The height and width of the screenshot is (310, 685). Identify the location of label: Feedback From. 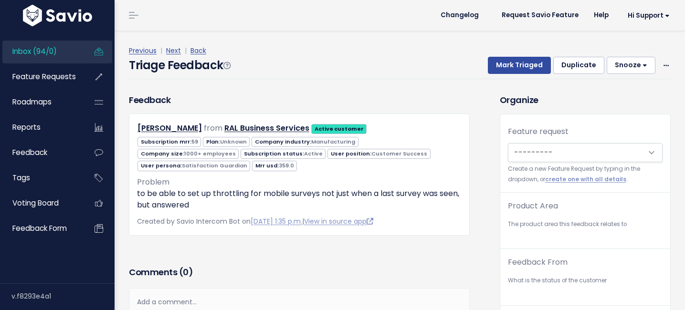
(537, 262).